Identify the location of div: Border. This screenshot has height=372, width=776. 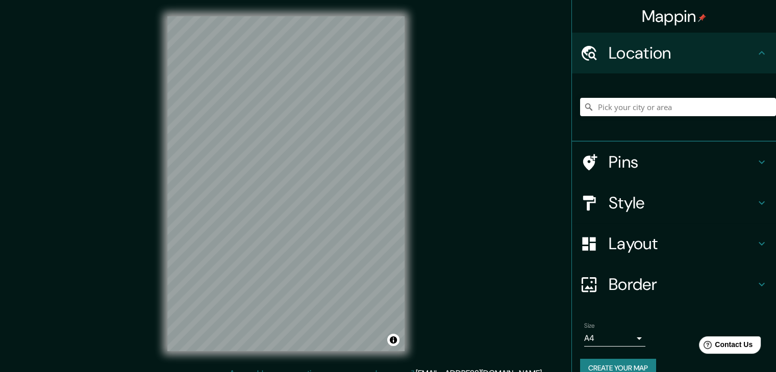
(674, 285).